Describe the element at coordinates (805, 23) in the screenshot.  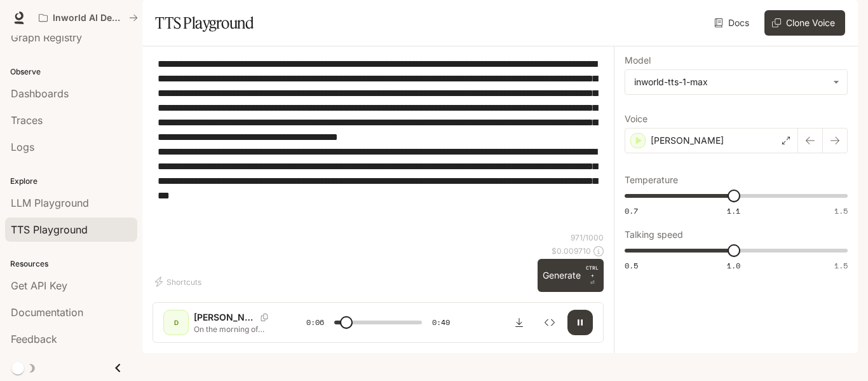
I see `button: Clone Voice` at that location.